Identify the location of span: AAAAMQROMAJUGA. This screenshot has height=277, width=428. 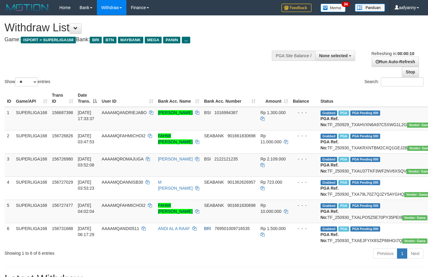
(122, 159).